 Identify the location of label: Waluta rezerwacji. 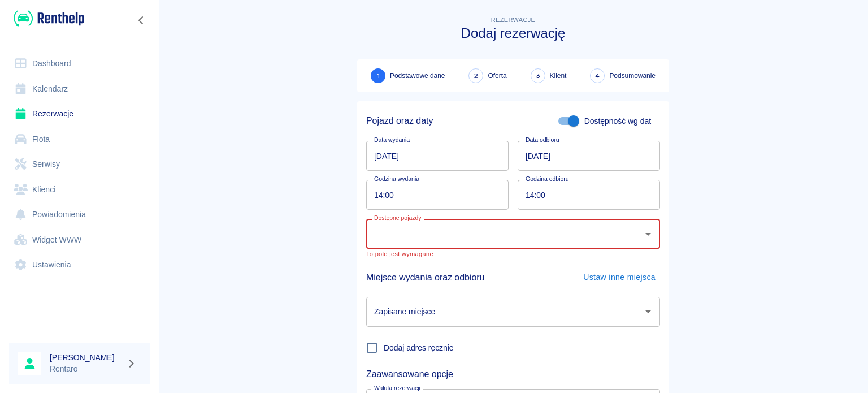
(397, 388).